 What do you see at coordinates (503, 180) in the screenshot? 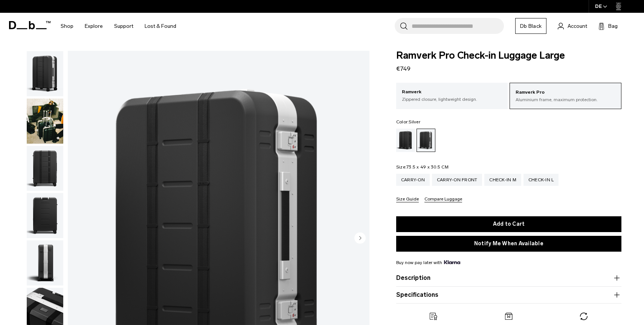
I see `a: Check-in M` at bounding box center [503, 180].